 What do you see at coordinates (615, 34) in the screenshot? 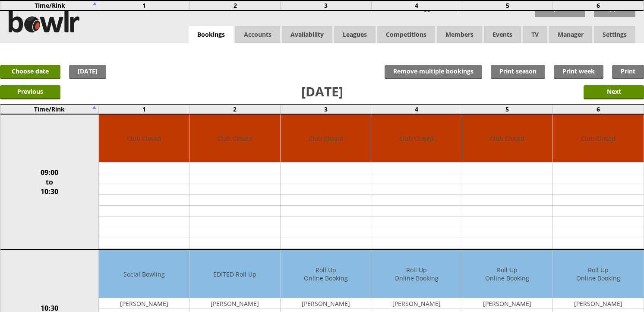
I see `span: Settings` at bounding box center [615, 34].